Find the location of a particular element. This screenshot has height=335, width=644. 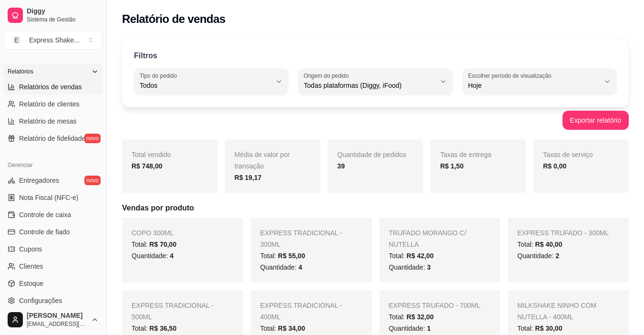

span: EXPRESS TRUFADO - 300ML is located at coordinates (563, 233).